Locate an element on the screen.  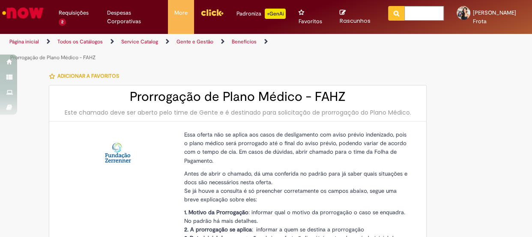
button: Adicionar a Favoritos is located at coordinates (86, 76).